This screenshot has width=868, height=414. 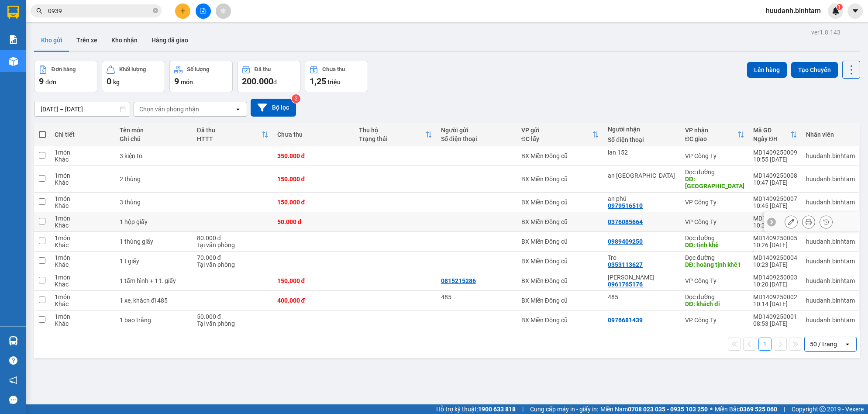 I want to click on div: VP gửi, so click(x=557, y=130).